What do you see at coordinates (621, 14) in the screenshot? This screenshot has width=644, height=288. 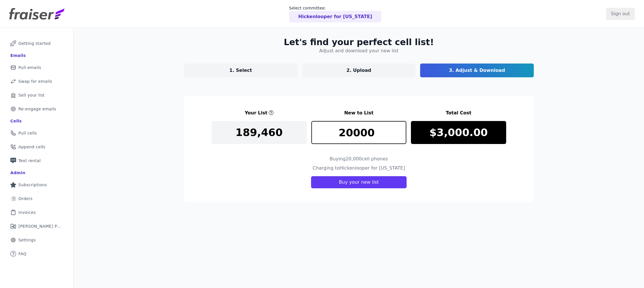 I see `input: Sign out` at bounding box center [621, 14].